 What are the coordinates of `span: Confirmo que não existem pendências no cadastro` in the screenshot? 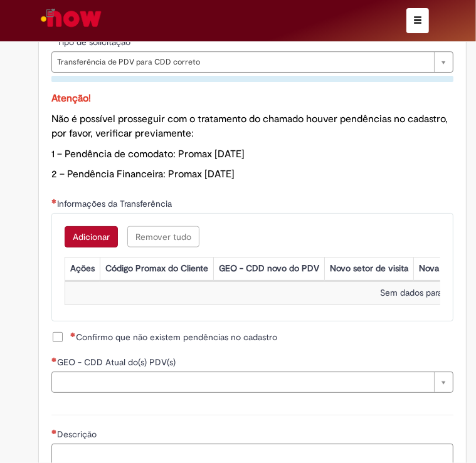 It's located at (173, 337).